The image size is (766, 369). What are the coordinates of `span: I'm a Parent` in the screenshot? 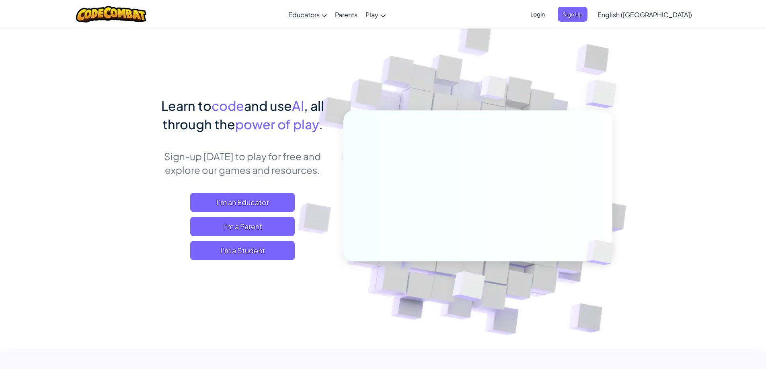 It's located at (242, 227).